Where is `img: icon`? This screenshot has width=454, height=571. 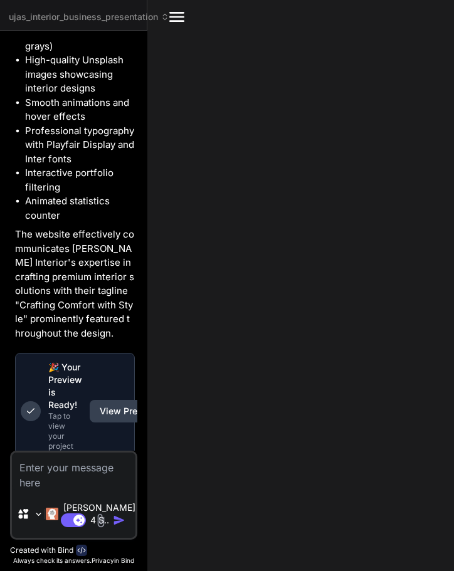 img: icon is located at coordinates (119, 521).